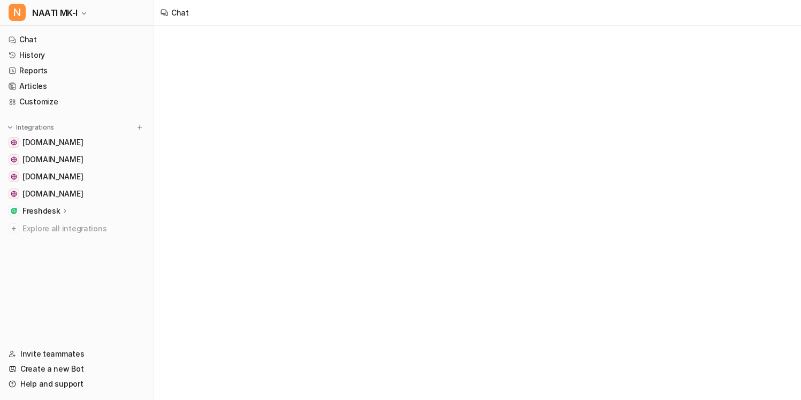  What do you see at coordinates (76, 228) in the screenshot?
I see `a: Explore all integrations` at bounding box center [76, 228].